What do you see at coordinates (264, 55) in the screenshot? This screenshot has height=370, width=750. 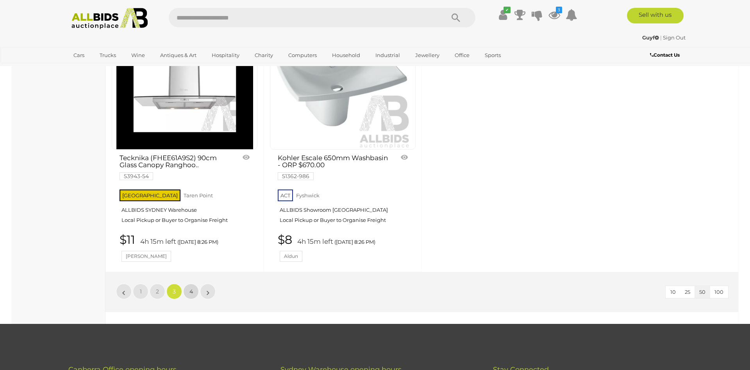 I see `a: Charity` at bounding box center [264, 55].